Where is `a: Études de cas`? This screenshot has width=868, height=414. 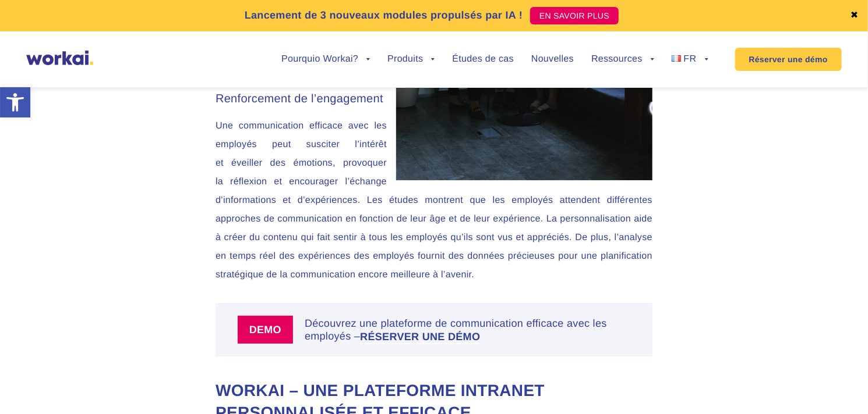
a: Études de cas is located at coordinates (483, 59).